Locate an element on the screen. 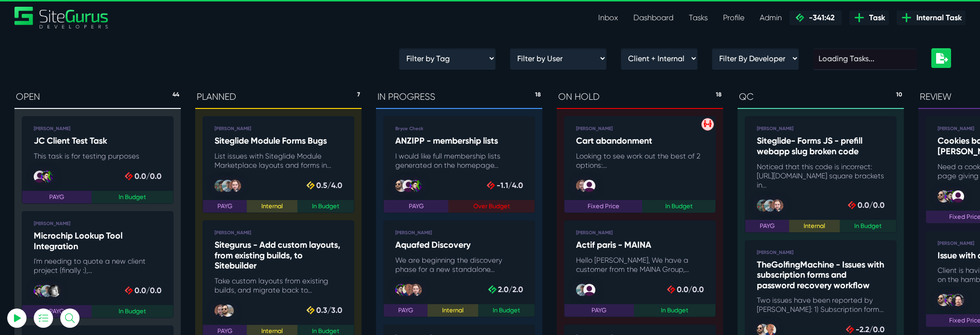  img: Sitegurus Logo is located at coordinates (62, 17).